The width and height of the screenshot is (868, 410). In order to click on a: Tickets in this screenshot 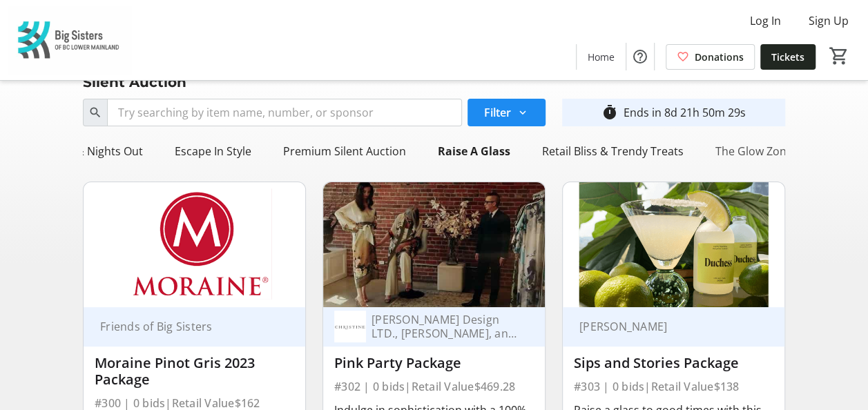, I will do `click(788, 57)`.